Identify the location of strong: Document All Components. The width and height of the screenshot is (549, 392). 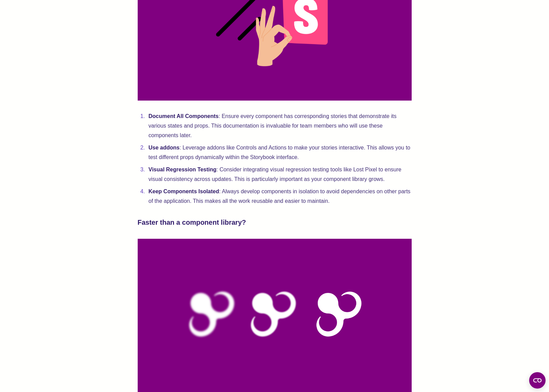
(184, 116).